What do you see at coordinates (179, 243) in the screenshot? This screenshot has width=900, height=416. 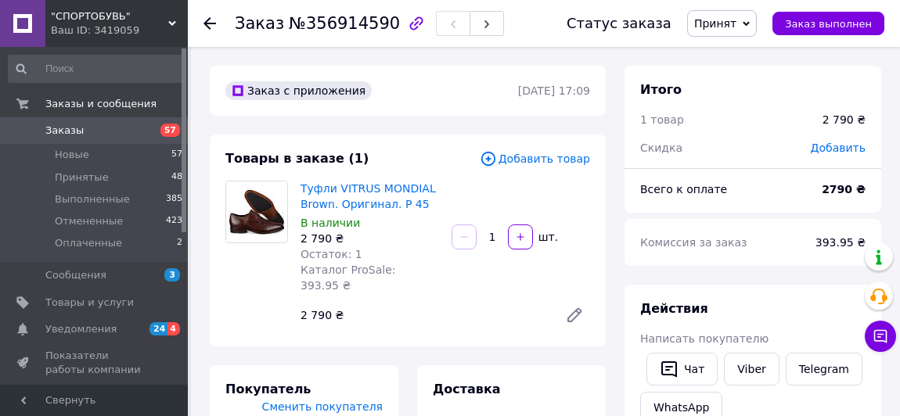 I see `span: 2` at bounding box center [179, 243].